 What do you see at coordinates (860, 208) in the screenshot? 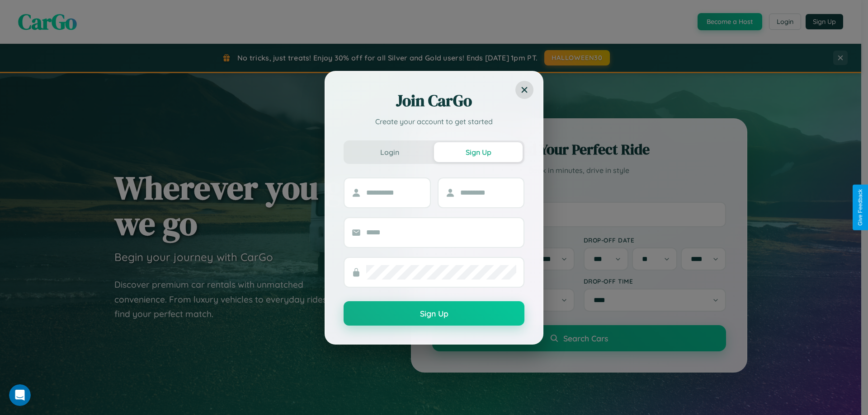
I see `div: Give Feedback` at bounding box center [860, 208].